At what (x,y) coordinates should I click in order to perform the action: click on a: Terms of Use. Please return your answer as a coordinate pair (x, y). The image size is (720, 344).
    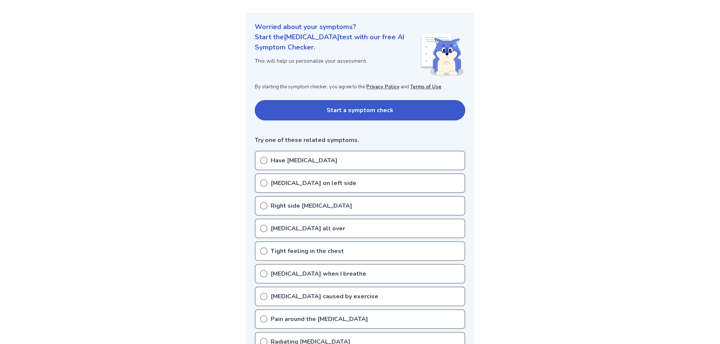
    Looking at the image, I should click on (425, 87).